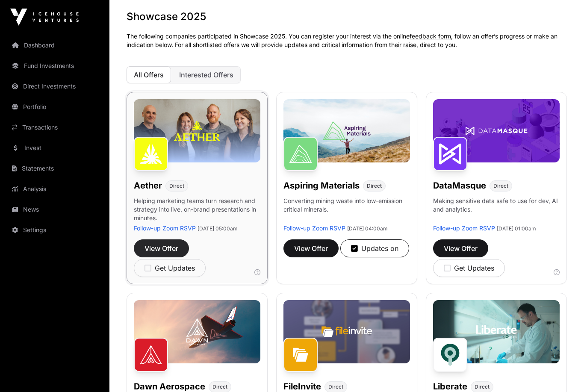 This screenshot has width=584, height=392. What do you see at coordinates (460, 185) in the screenshot?
I see `h1: DataMasque` at bounding box center [460, 185].